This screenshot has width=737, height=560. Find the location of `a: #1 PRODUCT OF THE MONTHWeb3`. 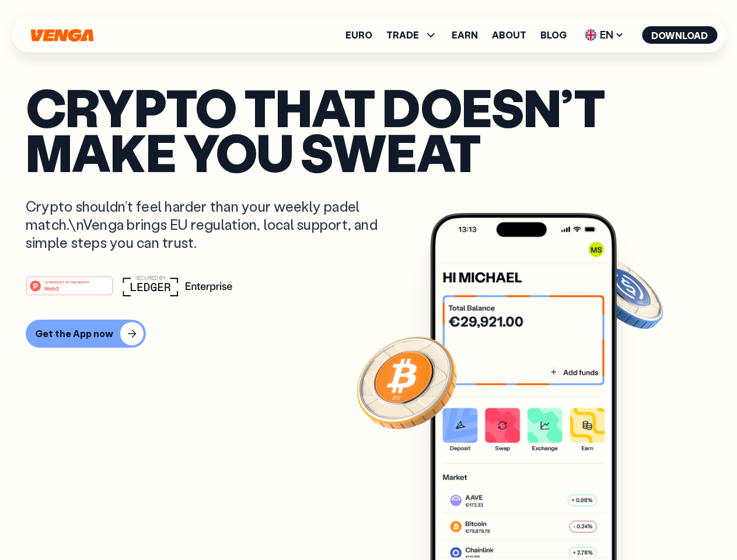

a: #1 PRODUCT OF THE MONTHWeb3 is located at coordinates (70, 291).